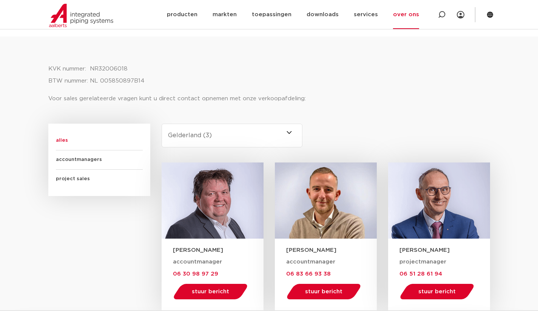  I want to click on span: 06 30 98 97 29, so click(195, 274).